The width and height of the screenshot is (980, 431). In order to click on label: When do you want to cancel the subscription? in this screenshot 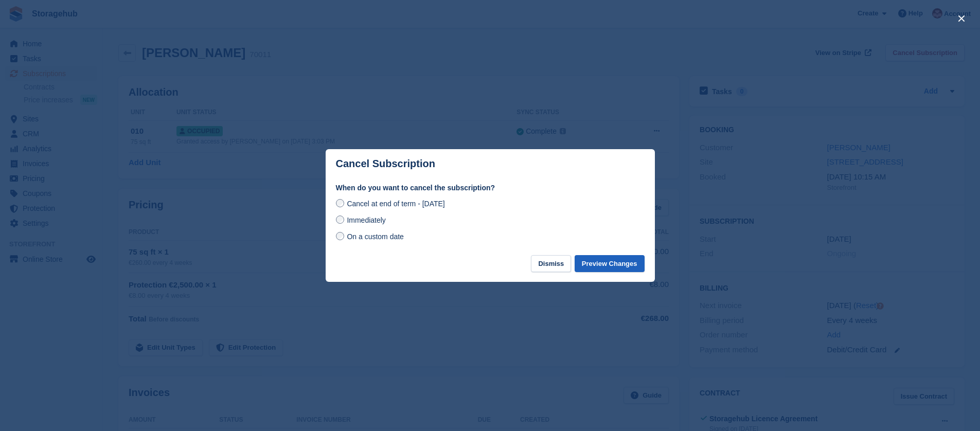, I will do `click(490, 188)`.